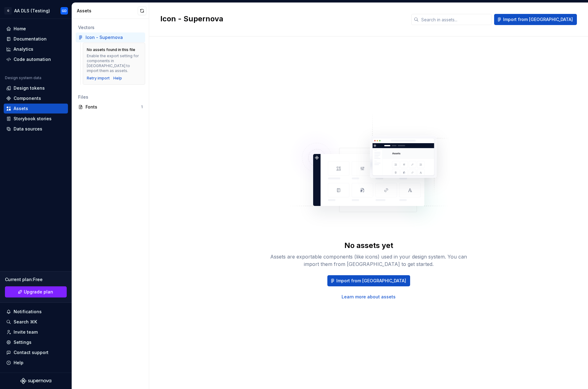  Describe the element at coordinates (36, 381) in the screenshot. I see `a: Supernova Logo` at that location.